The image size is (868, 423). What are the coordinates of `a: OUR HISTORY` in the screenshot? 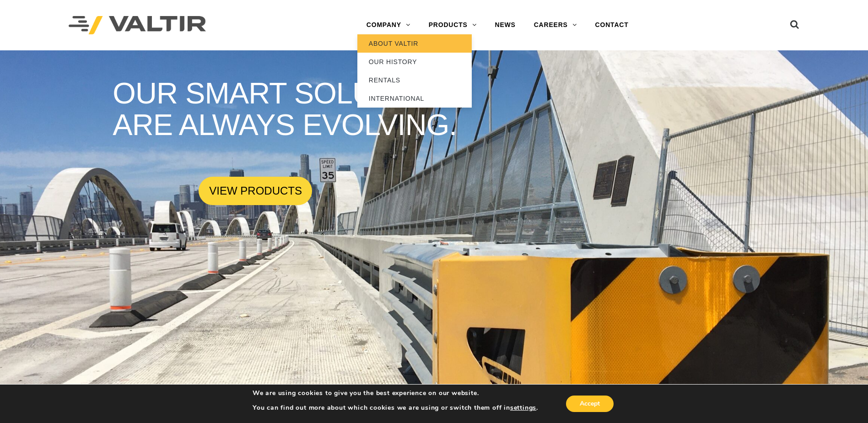 It's located at (415, 62).